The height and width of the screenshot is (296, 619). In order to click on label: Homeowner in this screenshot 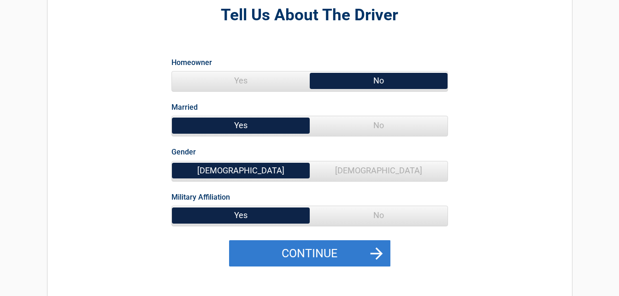, I will do `click(192, 62)`.